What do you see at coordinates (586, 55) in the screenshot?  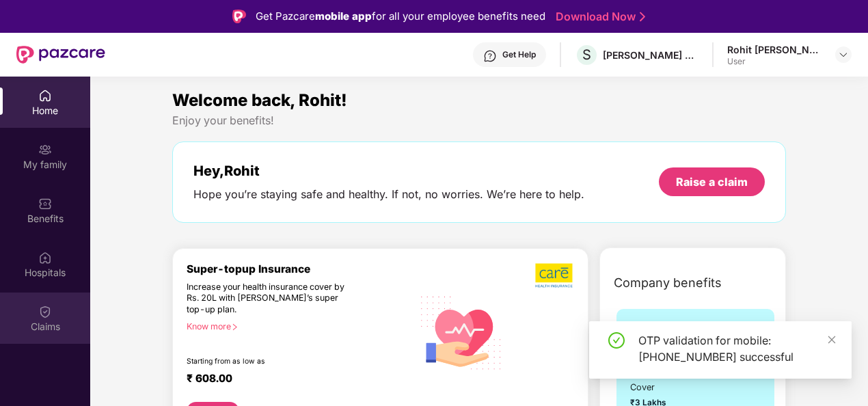 I see `span: S` at bounding box center [586, 55].